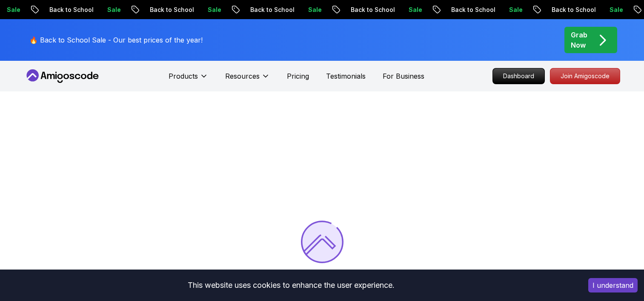 Image resolution: width=644 pixels, height=301 pixels. I want to click on p: Join Amigoscode, so click(585, 76).